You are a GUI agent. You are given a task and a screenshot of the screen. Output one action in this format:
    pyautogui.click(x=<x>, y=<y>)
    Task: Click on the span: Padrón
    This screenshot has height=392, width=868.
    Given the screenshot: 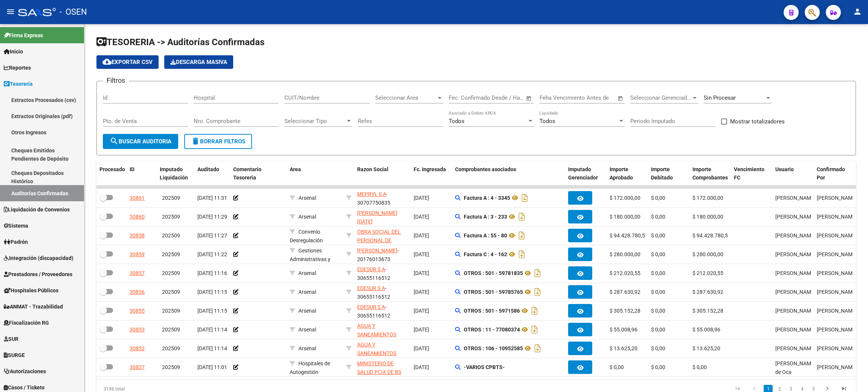 What is the action you would take?
    pyautogui.click(x=16, y=242)
    